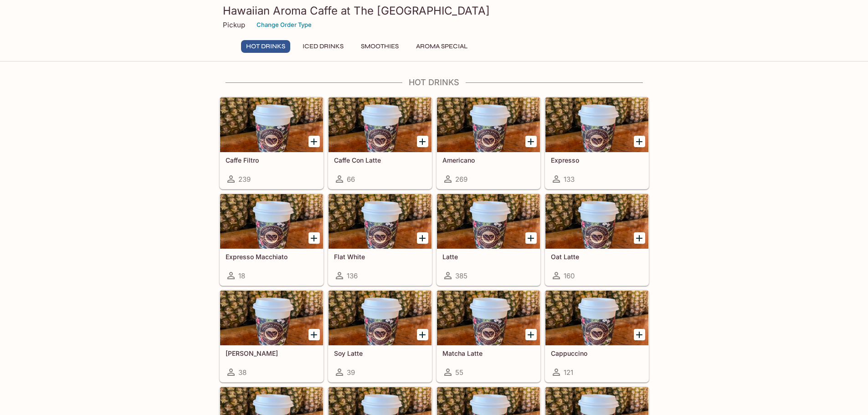 The width and height of the screenshot is (868, 415). Describe the element at coordinates (323, 46) in the screenshot. I see `button: Iced Drinks` at that location.